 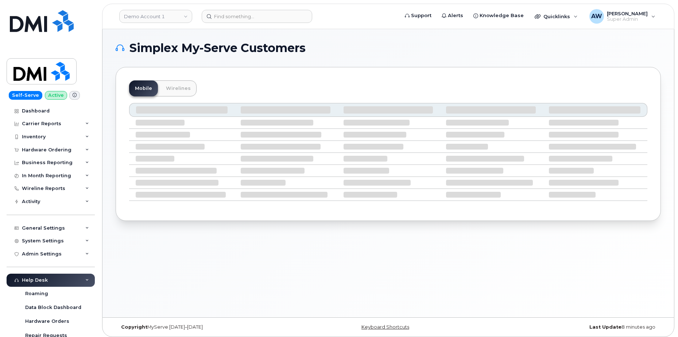 I want to click on strong: Copyright, so click(x=134, y=327).